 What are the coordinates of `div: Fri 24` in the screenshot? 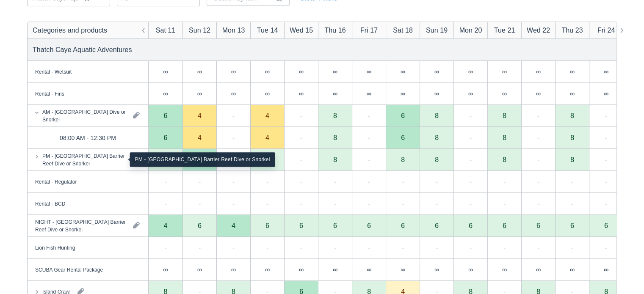 It's located at (606, 30).